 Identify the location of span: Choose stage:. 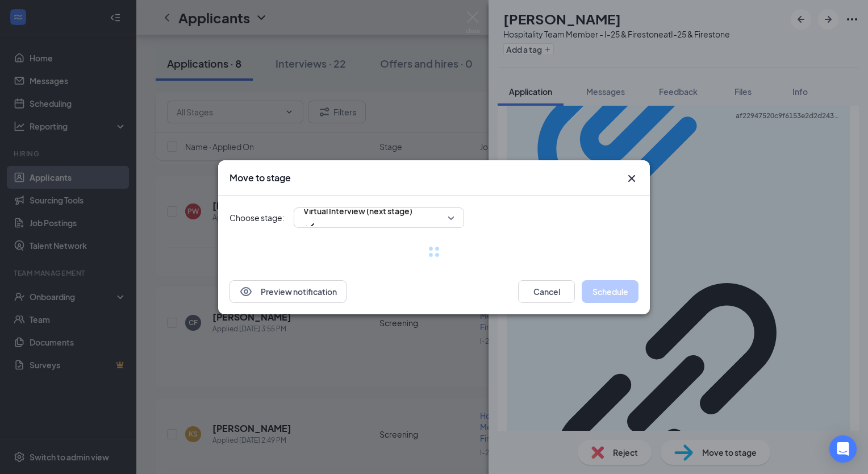
(257, 218).